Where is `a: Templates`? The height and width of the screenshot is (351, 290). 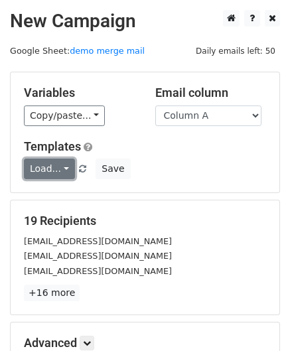 a: Templates is located at coordinates (52, 146).